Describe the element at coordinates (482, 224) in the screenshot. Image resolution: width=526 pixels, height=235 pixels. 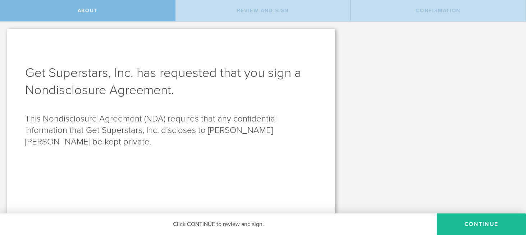
I see `button: Continue` at that location.